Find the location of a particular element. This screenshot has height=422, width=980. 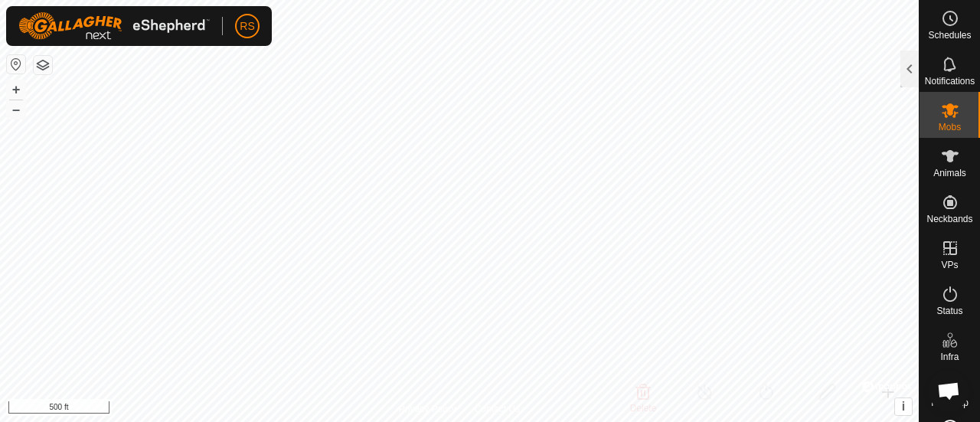

span: Neckbands is located at coordinates (950, 219).